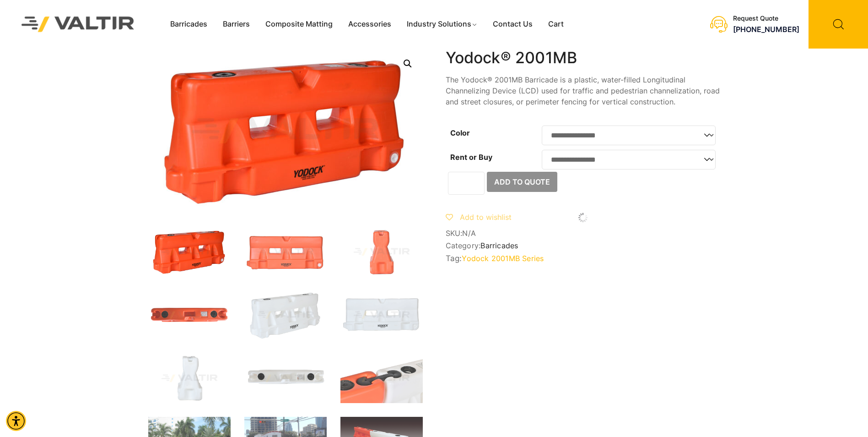 This screenshot has width=868, height=437. Describe the element at coordinates (469, 233) in the screenshot. I see `span: N/A` at that location.